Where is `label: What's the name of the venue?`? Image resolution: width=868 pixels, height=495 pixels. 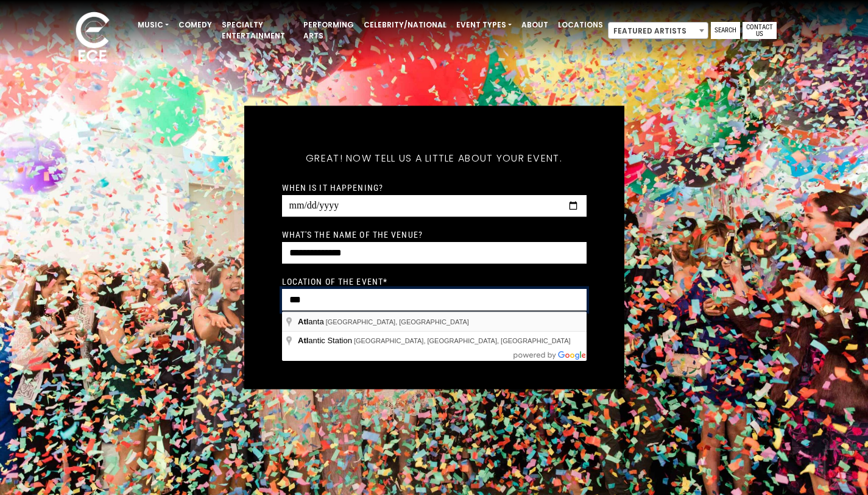
label: What's the name of the venue? is located at coordinates (352, 234).